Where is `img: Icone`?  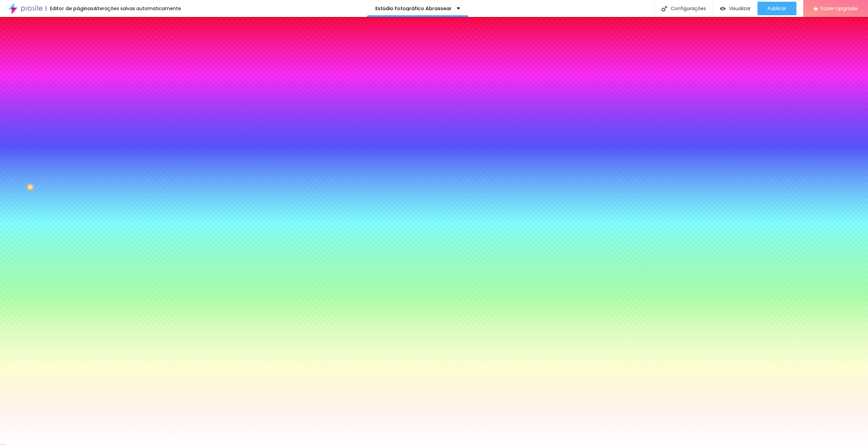 img: Icone is located at coordinates (665, 9).